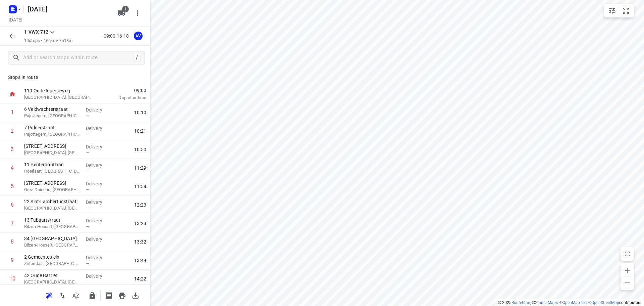 The image size is (644, 306). Describe the element at coordinates (12, 186) in the screenshot. I see `div: 5` at that location.